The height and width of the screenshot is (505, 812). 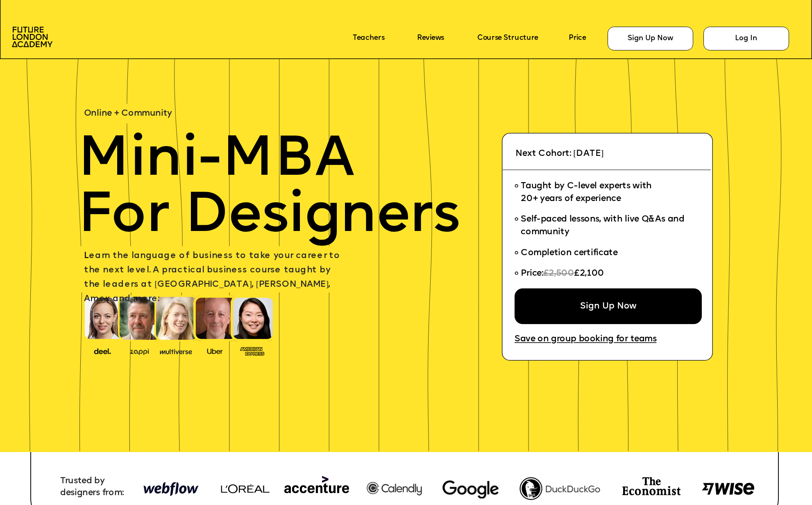 I want to click on span: For Designers, so click(x=269, y=217).